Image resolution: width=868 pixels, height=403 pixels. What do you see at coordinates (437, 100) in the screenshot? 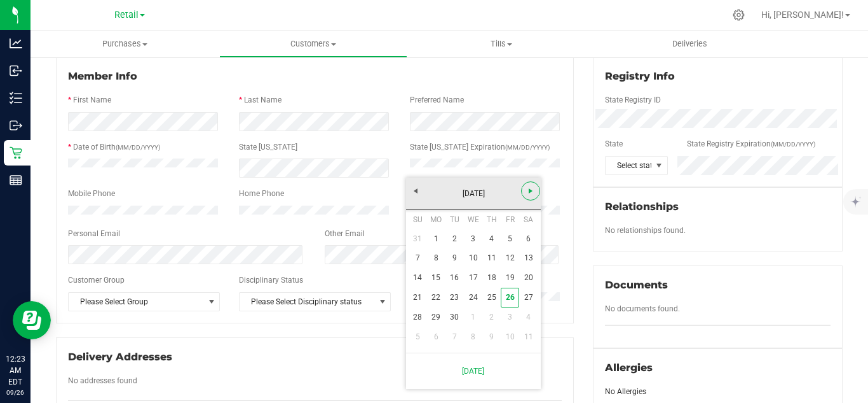
I see `label: Preferred Name` at bounding box center [437, 100].